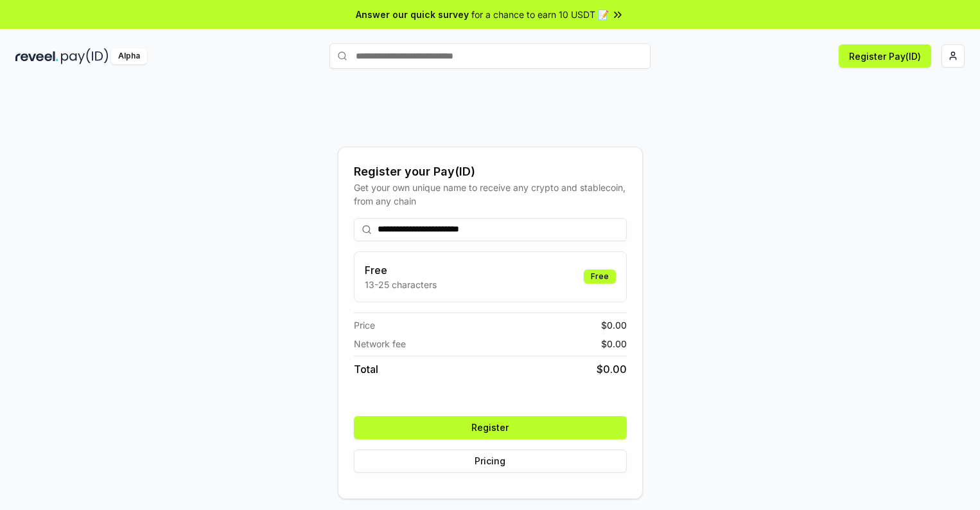 The image size is (980, 510). What do you see at coordinates (364, 325) in the screenshot?
I see `span: Price` at bounding box center [364, 325].